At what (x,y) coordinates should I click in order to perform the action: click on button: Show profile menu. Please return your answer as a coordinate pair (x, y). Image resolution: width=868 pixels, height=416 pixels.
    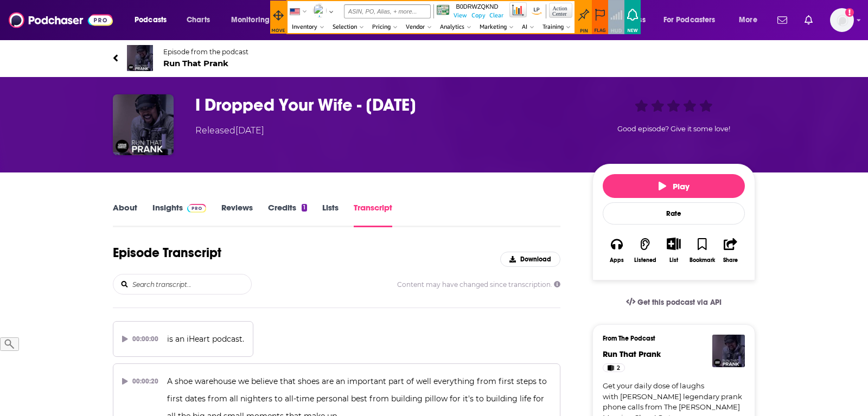
    Looking at the image, I should click on (843, 20).